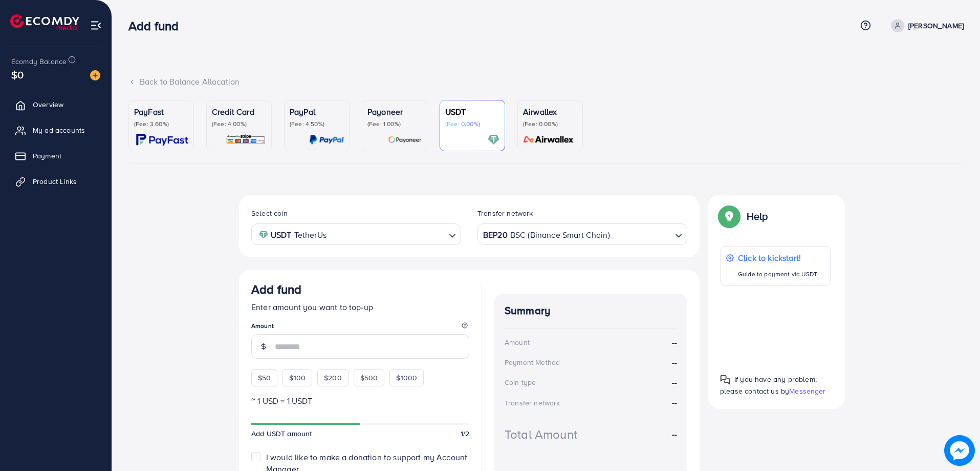 The height and width of the screenshot is (471, 980). Describe the element at coordinates (18, 74) in the screenshot. I see `span: $0` at that location.